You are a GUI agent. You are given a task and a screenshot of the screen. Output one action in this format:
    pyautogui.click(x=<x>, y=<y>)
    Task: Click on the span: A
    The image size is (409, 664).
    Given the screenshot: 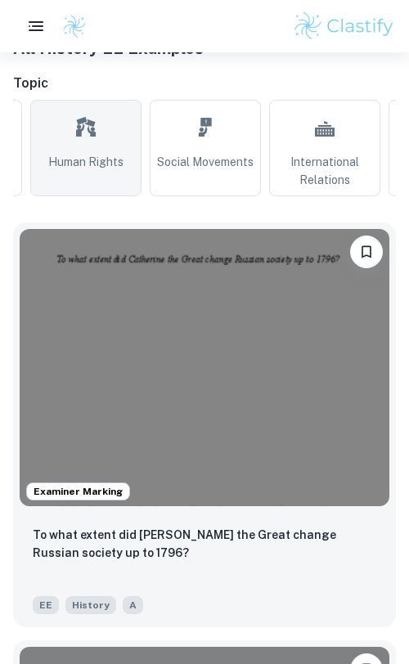 What is the action you would take?
    pyautogui.click(x=132, y=605)
    